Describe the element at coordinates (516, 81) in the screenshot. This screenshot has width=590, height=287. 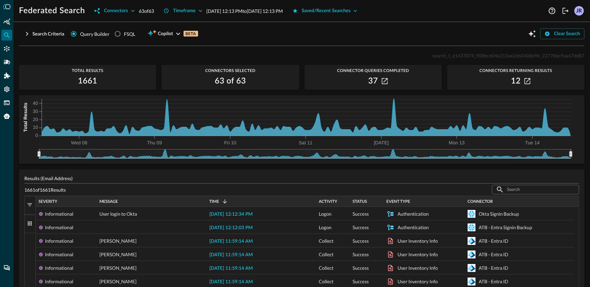
I see `h2: 12` at that location.